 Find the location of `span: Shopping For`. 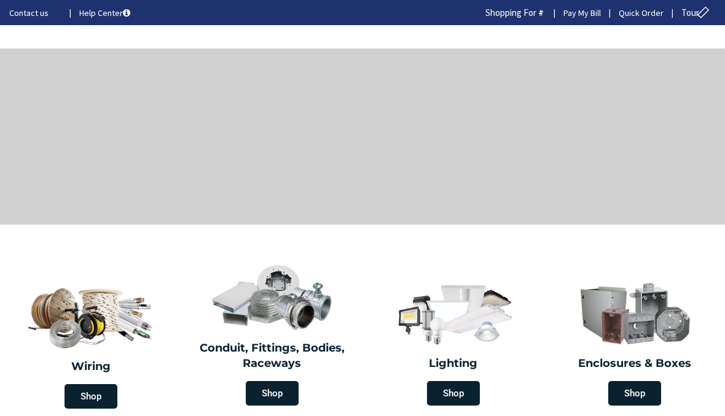

span: Shopping For is located at coordinates (510, 12).